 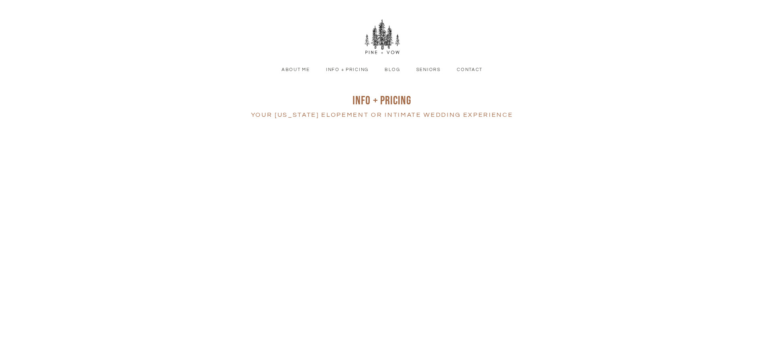 What do you see at coordinates (382, 37) in the screenshot?
I see `img: Pine + Vow` at bounding box center [382, 37].